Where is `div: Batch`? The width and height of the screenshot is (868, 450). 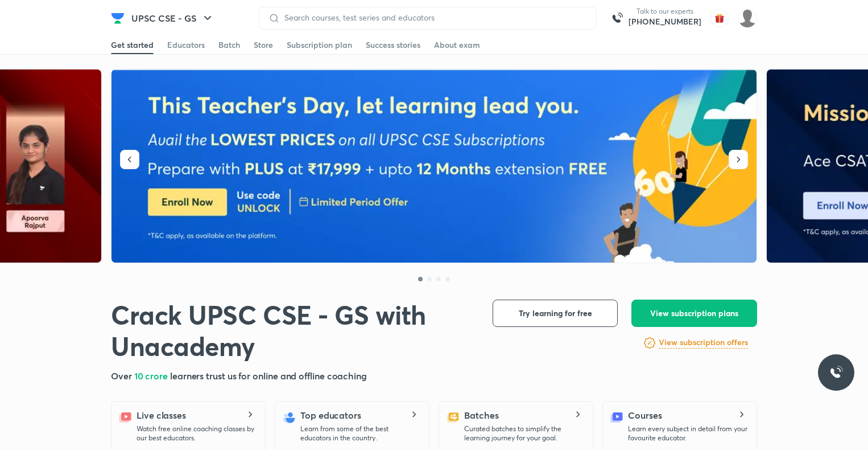
div: Batch is located at coordinates (230, 45).